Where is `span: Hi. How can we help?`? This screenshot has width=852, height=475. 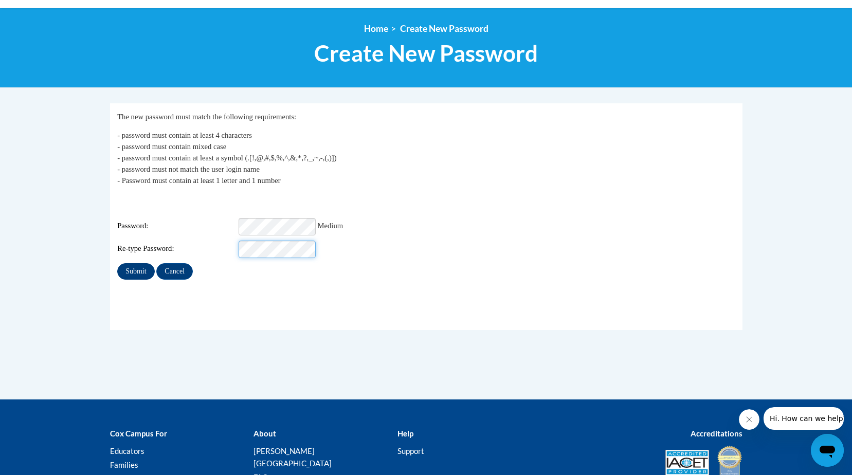 span: Hi. How can we help? is located at coordinates (45, 11).